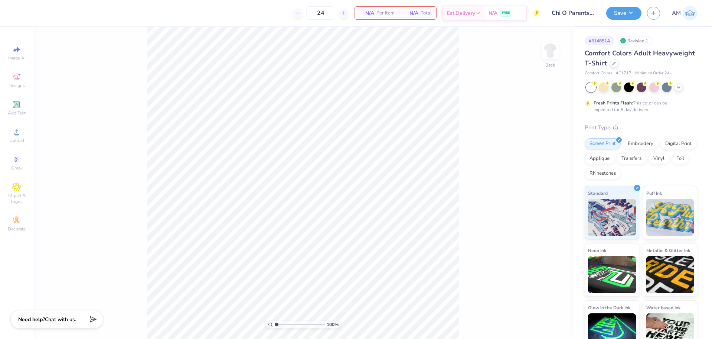 This screenshot has width=712, height=339. Describe the element at coordinates (685, 13) in the screenshot. I see `a: AM` at that location.